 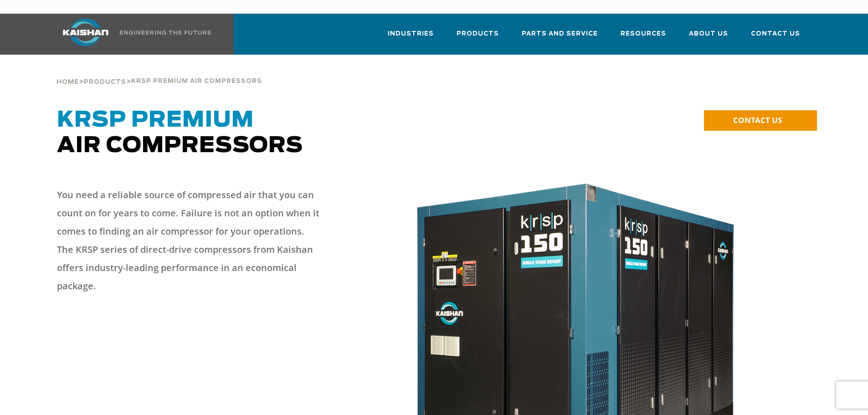 What do you see at coordinates (86, 32) in the screenshot?
I see `img: kaishan logo` at bounding box center [86, 32].